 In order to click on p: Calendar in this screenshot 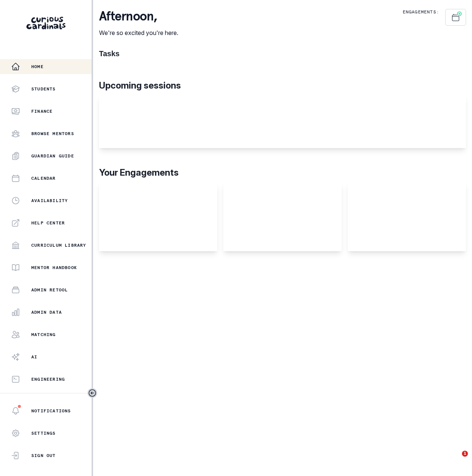, I will do `click(44, 178)`.